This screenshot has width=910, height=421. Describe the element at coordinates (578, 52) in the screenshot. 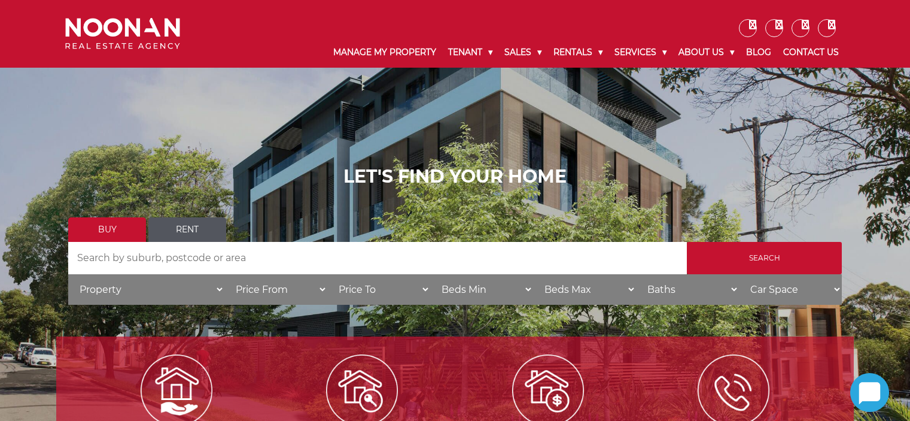

I see `a: Rentals` at that location.